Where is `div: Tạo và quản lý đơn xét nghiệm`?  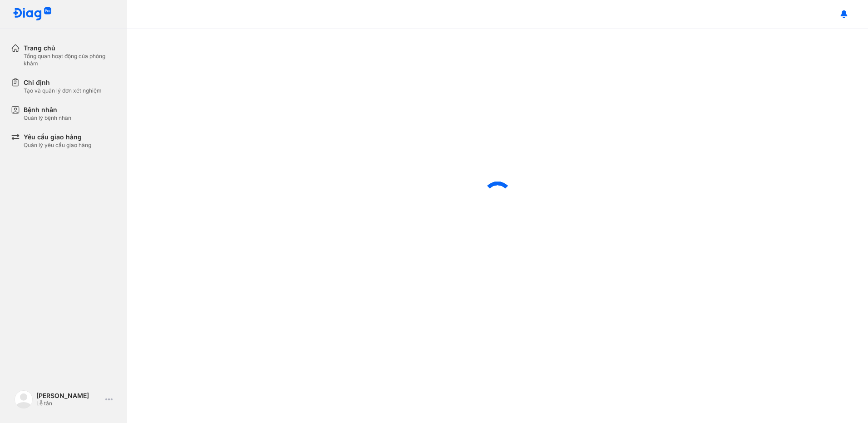 div: Tạo và quản lý đơn xét nghiệm is located at coordinates (63, 91).